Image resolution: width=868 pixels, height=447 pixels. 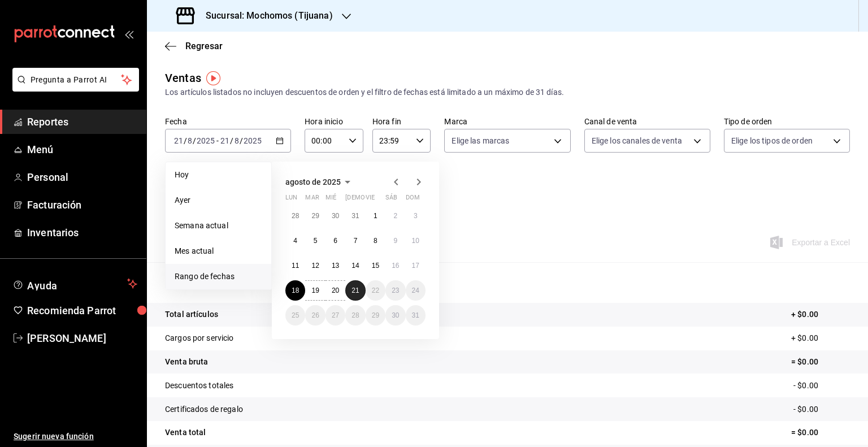 I want to click on abbr: 3 de agosto de 2025, so click(x=416, y=216).